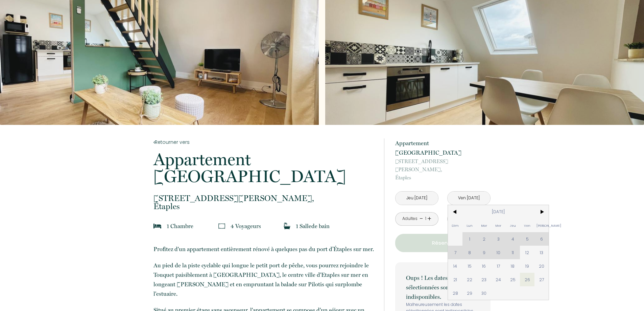 The height and width of the screenshot is (311, 644). I want to click on span: 16, so click(484, 266).